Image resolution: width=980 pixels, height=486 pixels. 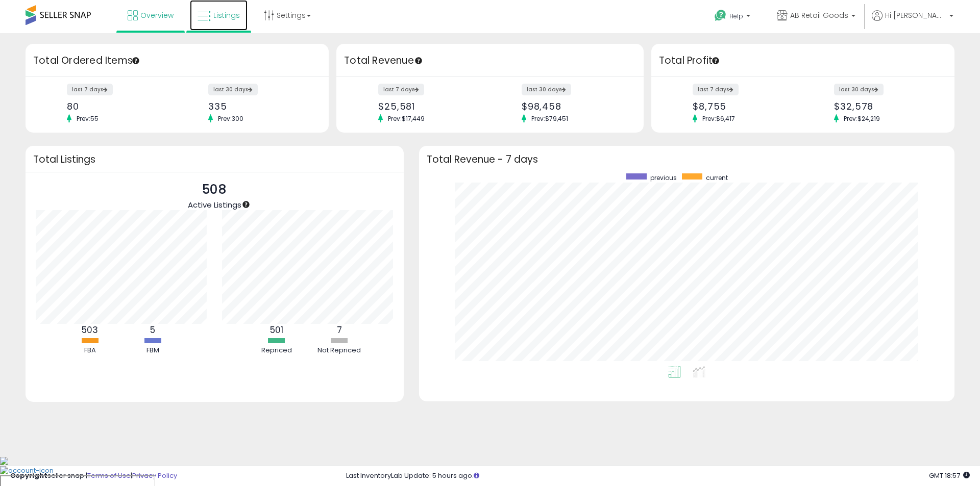 What do you see at coordinates (259, 106) in the screenshot?
I see `div: 335` at bounding box center [259, 106].